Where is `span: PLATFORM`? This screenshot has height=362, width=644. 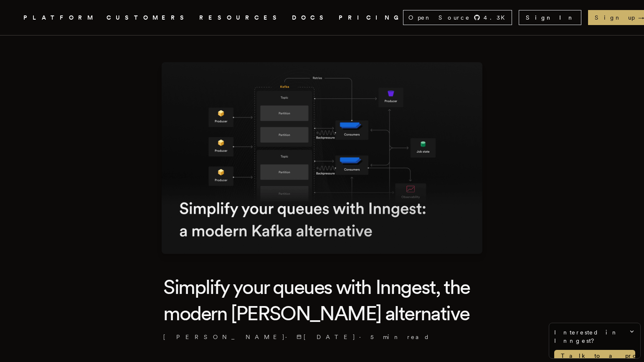 span: PLATFORM is located at coordinates (60, 18).